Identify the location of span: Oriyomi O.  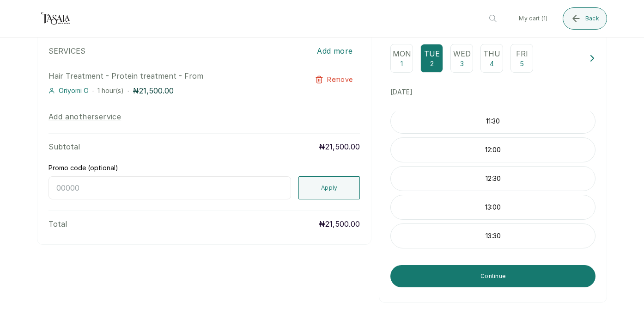
(73, 90).